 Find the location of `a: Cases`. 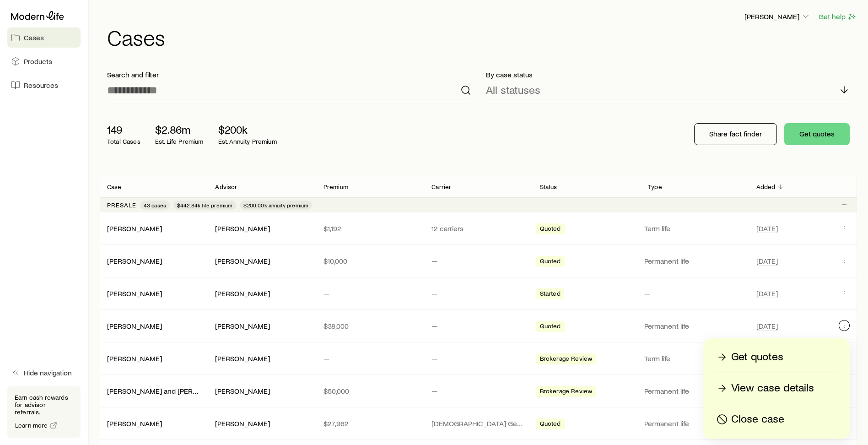

a: Cases is located at coordinates (44, 37).